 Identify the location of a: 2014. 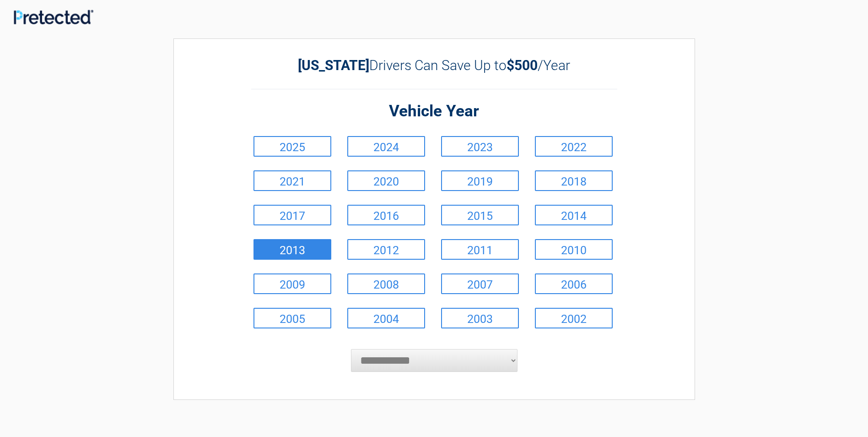
(574, 215).